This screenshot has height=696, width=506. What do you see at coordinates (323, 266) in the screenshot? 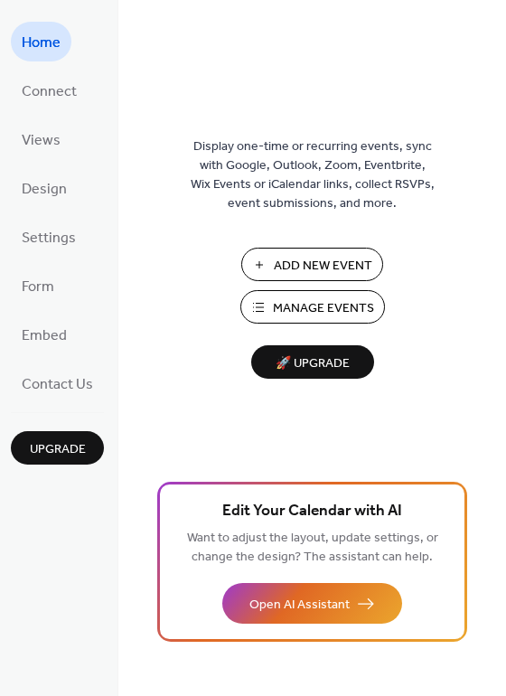
I see `span: Add New Event` at bounding box center [323, 266].